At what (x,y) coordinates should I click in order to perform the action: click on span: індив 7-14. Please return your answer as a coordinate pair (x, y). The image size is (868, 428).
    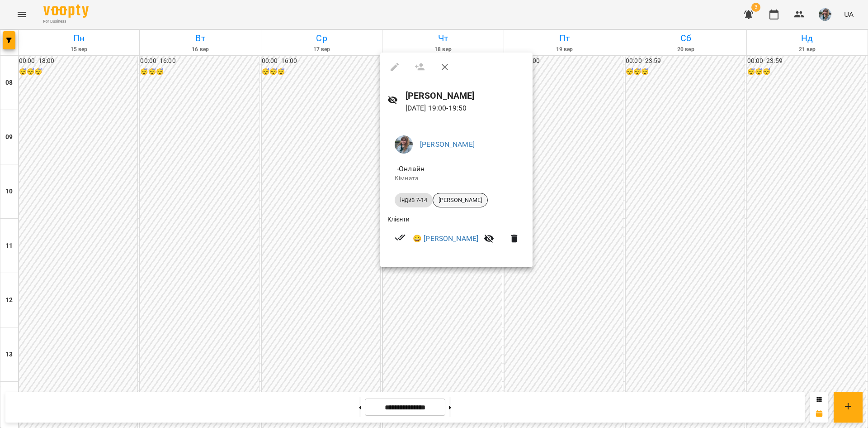
    Looking at the image, I should click on (414, 200).